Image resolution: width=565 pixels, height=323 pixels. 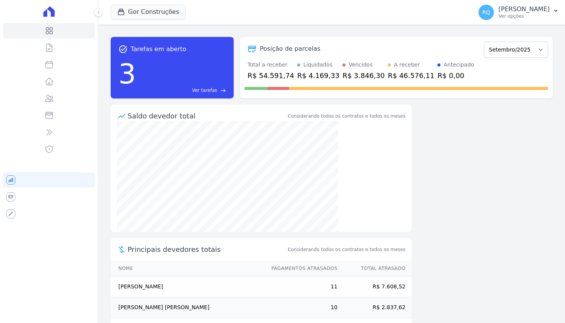 I want to click on div: A receber, so click(x=407, y=65).